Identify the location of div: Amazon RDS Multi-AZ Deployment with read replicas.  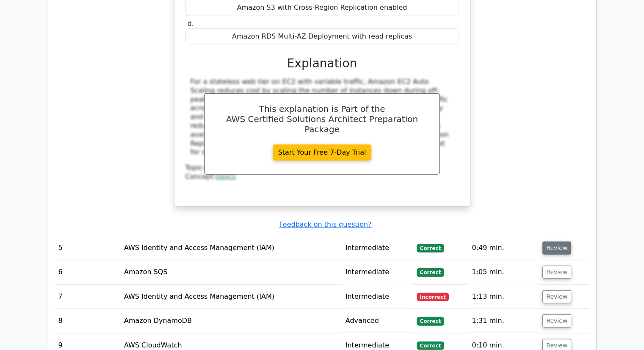
(322, 36).